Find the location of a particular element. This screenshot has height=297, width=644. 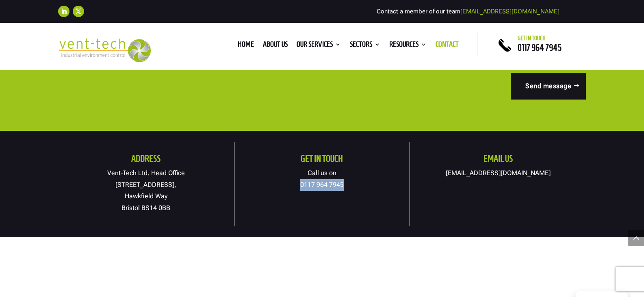

a: Follow on LinkedIn is located at coordinates (64, 11).